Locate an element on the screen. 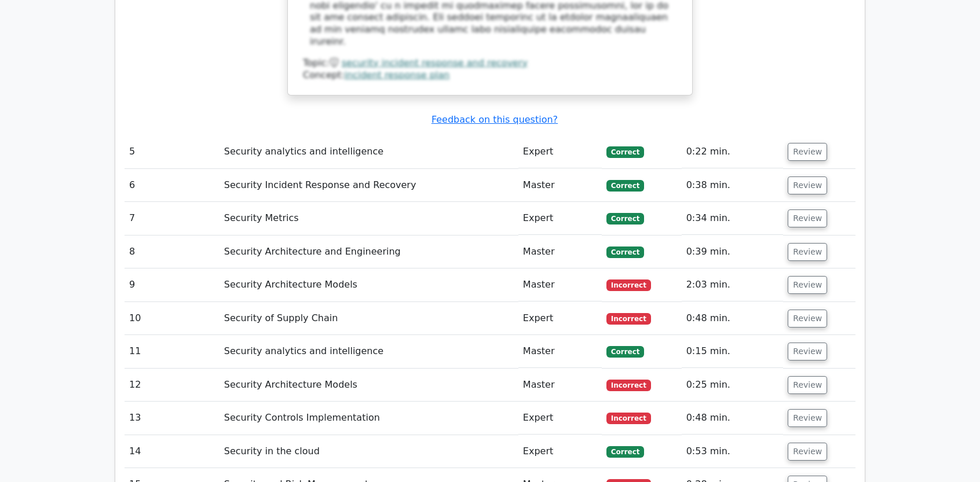 This screenshot has width=980, height=482. td: 9 is located at coordinates (172, 285).